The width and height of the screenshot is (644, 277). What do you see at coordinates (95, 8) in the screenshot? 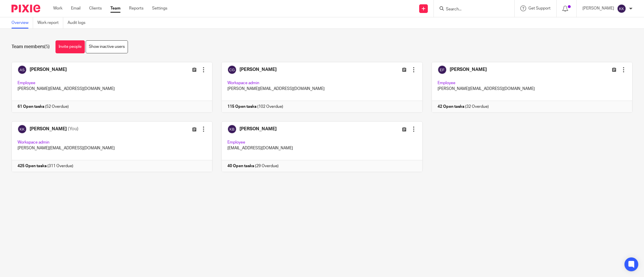
I see `a: Clients` at bounding box center [95, 8].